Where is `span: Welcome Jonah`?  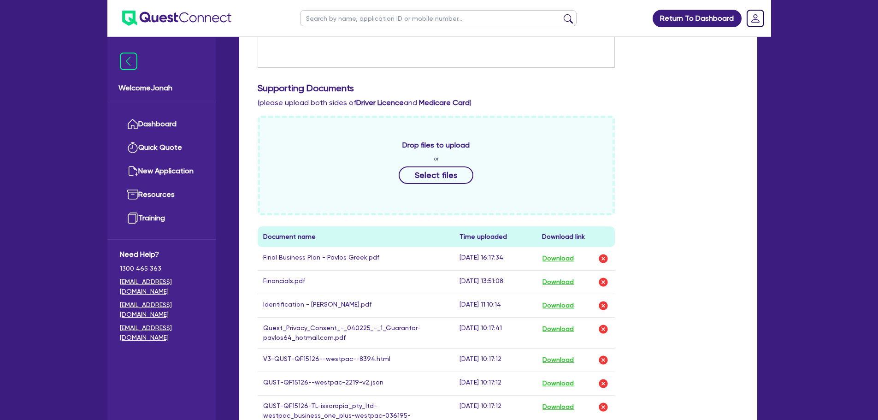
span: Welcome Jonah is located at coordinates (161, 88).